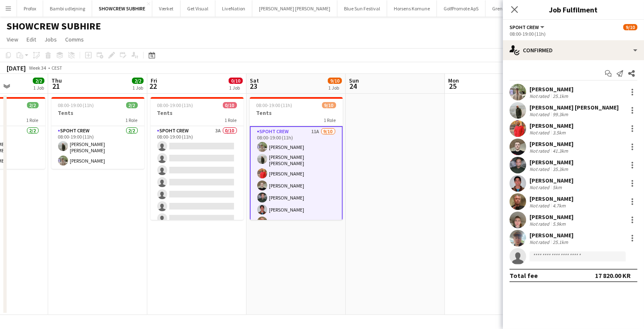 The height and width of the screenshot is (329, 644). What do you see at coordinates (74, 39) in the screenshot?
I see `span: Comms` at bounding box center [74, 39].